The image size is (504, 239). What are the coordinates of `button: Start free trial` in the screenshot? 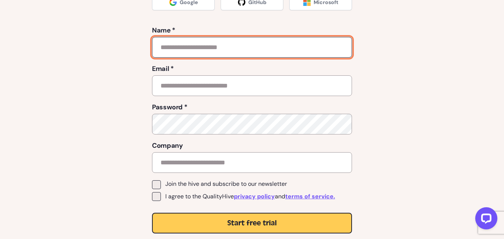 It's located at (252, 223).